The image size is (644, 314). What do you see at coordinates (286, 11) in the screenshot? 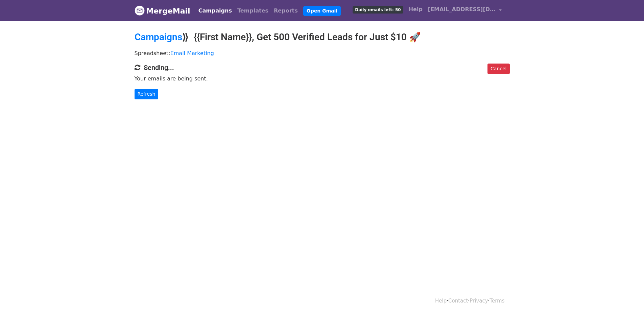
I see `a: Reports` at bounding box center [286, 11].